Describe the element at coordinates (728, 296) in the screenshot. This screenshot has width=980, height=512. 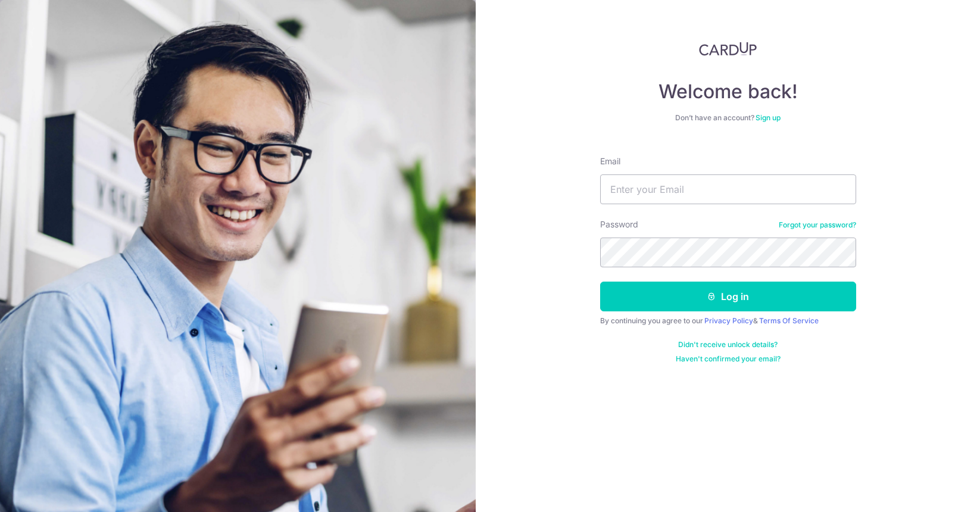
I see `button: Log in` at that location.